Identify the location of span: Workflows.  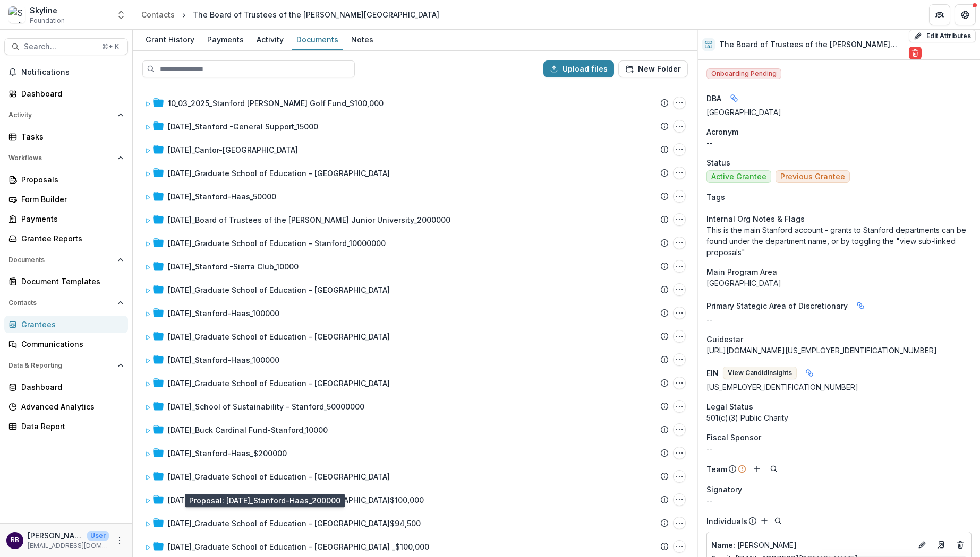
(61, 158).